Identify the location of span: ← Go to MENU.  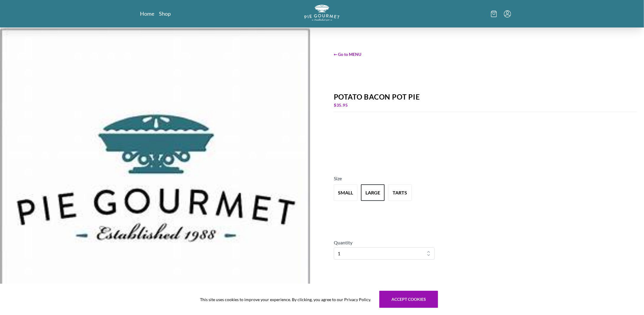
(485, 54).